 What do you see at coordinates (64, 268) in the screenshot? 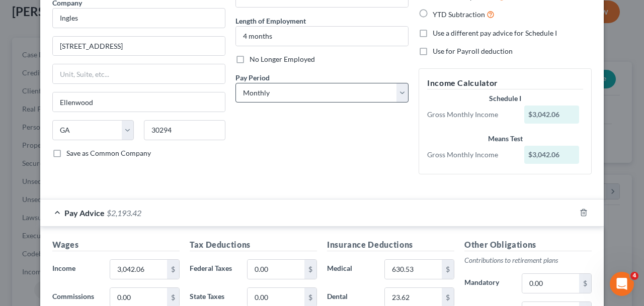
I see `span: Income` at bounding box center [64, 268].